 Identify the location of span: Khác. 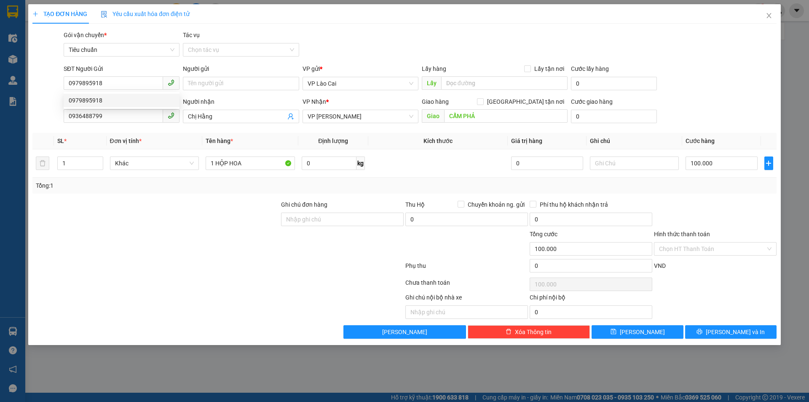
(155, 163).